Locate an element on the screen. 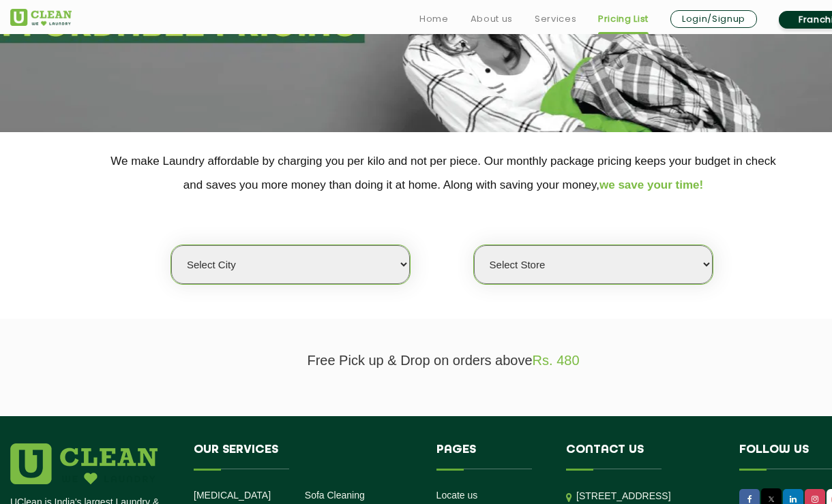 The image size is (832, 504). span: we save your time! is located at coordinates (651, 185).